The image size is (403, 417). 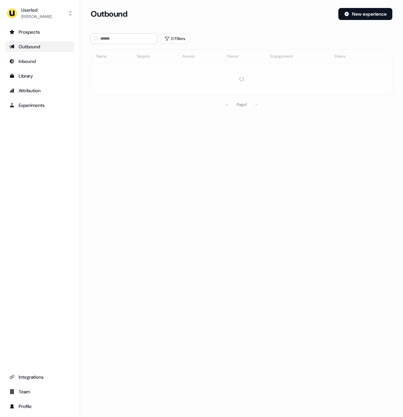 I want to click on div: Attribution, so click(x=40, y=91).